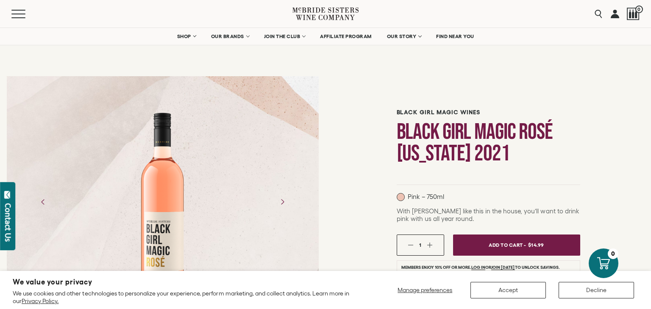 The height and width of the screenshot is (309, 651). Describe the element at coordinates (508, 290) in the screenshot. I see `button: Accept` at that location.